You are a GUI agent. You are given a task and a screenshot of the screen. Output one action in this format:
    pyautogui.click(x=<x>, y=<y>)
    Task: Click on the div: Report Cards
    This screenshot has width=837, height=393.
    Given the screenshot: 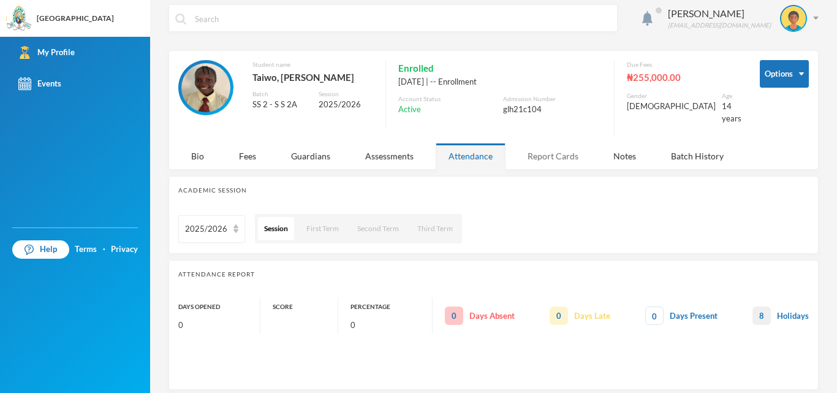 What is the action you would take?
    pyautogui.click(x=553, y=156)
    